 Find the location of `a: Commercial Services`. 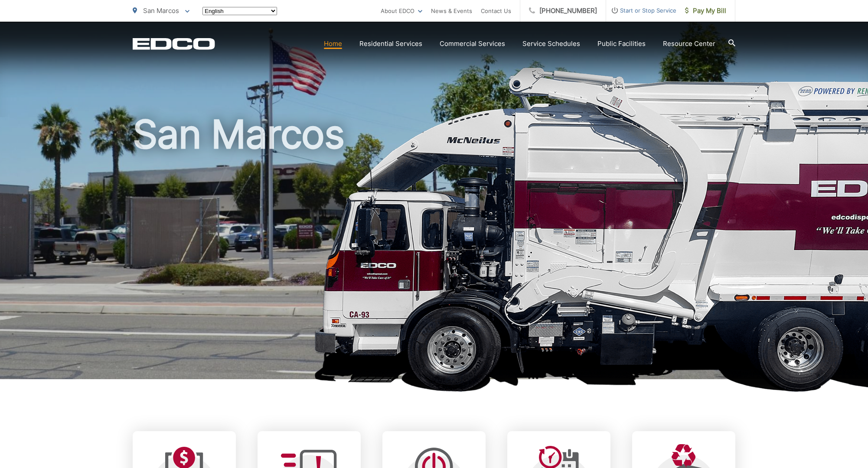

a: Commercial Services is located at coordinates (472, 44).